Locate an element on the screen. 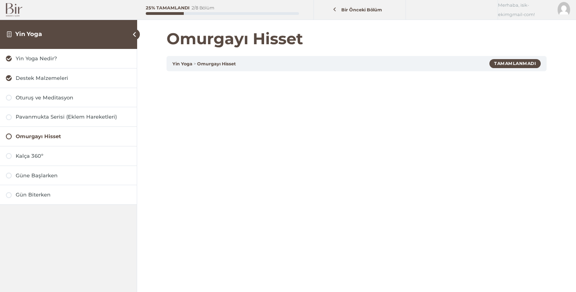  div: Gün Biterken is located at coordinates (73, 195).